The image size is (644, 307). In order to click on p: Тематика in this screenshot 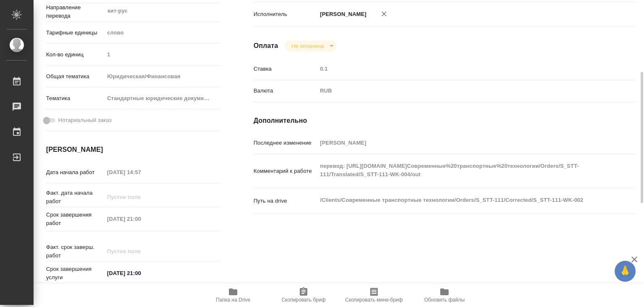, I will do `click(75, 98)`.